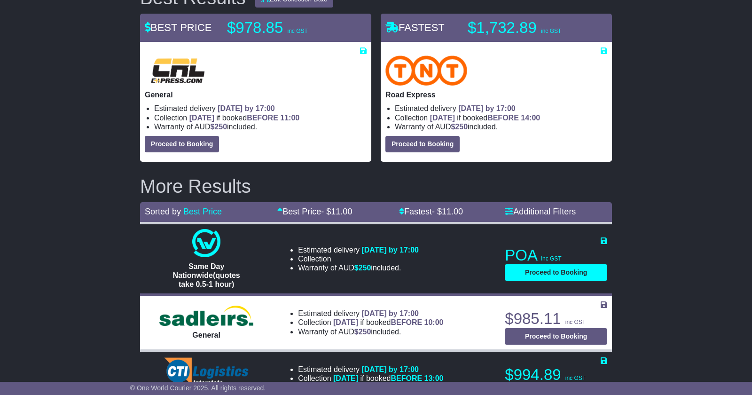 The image size is (752, 395). Describe the element at coordinates (556, 319) in the screenshot. I see `p: $985.11` at that location.